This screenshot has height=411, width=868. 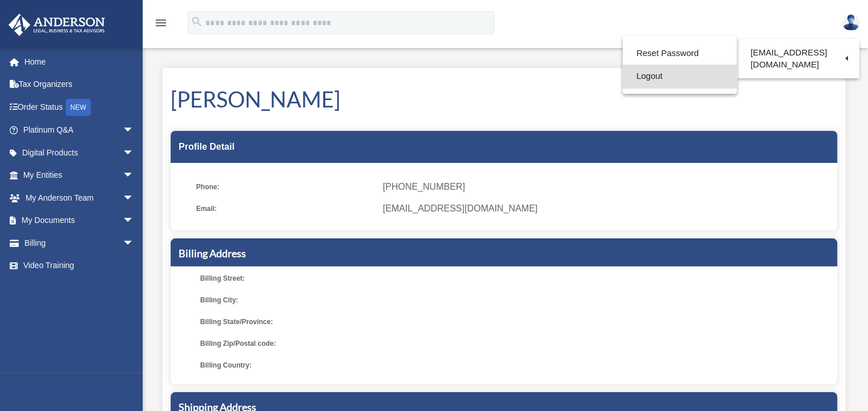 What do you see at coordinates (286, 187) in the screenshot?
I see `span: Phone:` at bounding box center [286, 187].